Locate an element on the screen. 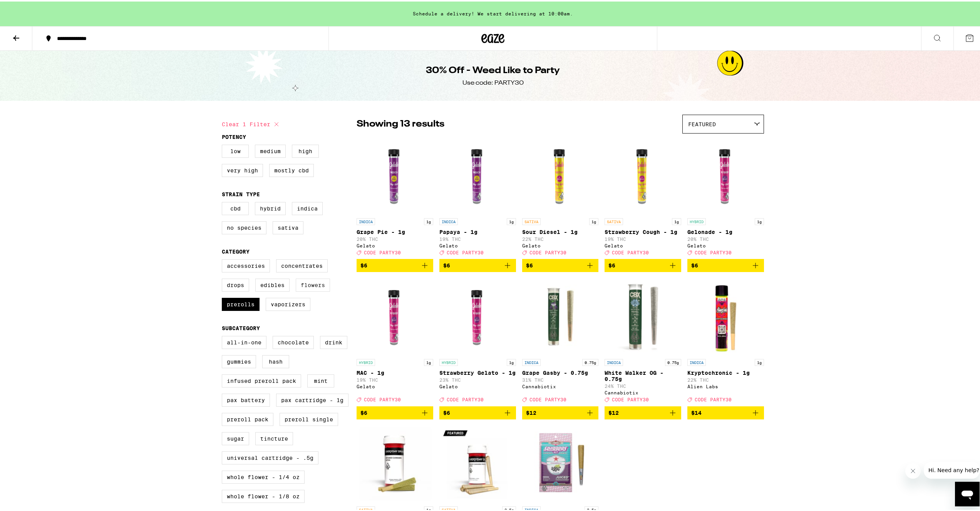 The height and width of the screenshot is (511, 980). legend: Category is located at coordinates (235, 250).